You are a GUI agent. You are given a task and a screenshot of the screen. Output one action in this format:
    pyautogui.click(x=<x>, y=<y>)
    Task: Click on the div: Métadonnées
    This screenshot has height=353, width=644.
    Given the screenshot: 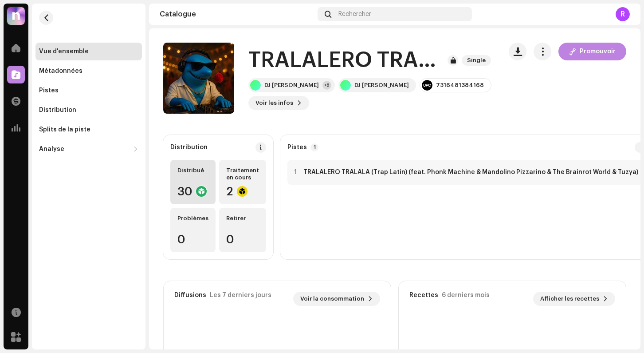 What is the action you would take?
    pyautogui.click(x=61, y=71)
    